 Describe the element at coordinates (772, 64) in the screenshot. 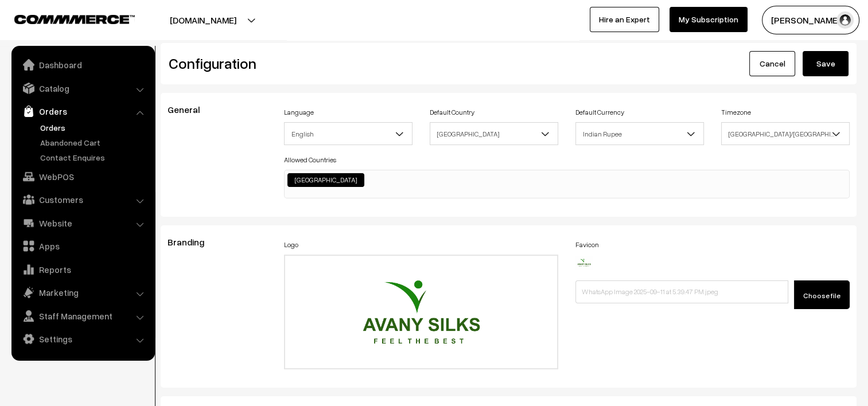

I see `a: Cancel` at that location.